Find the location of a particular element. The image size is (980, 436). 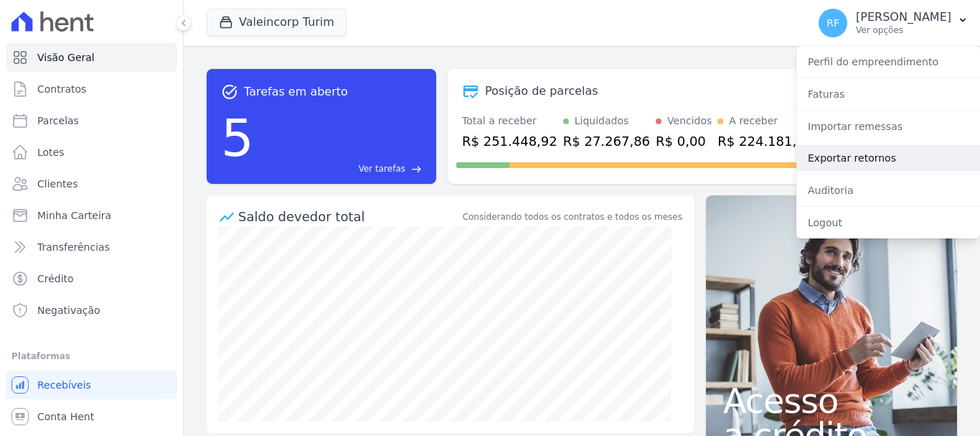

div: Liquidados is located at coordinates (602, 121).